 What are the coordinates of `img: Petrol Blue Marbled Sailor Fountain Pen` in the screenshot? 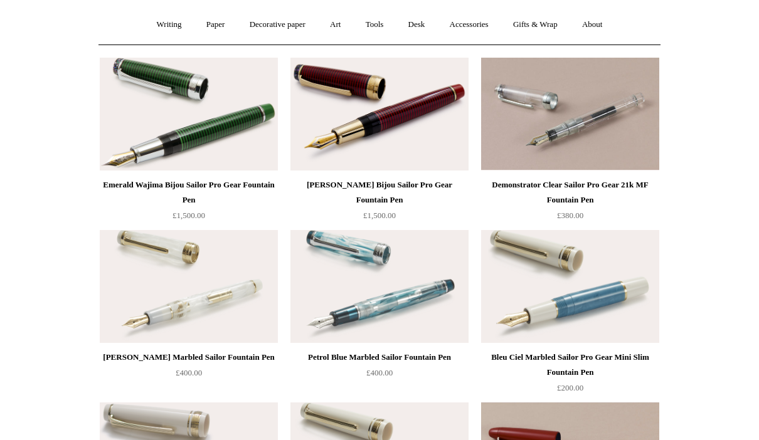 It's located at (379, 287).